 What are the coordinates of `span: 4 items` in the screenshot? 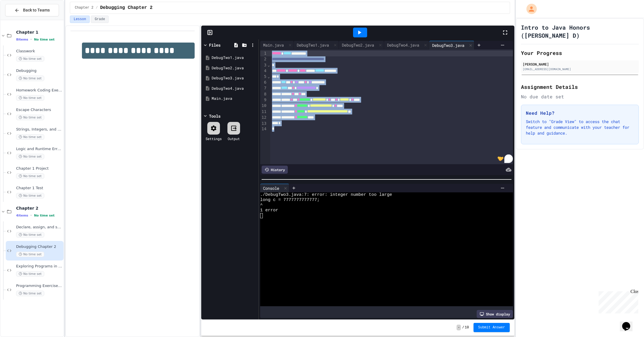 It's located at (22, 215).